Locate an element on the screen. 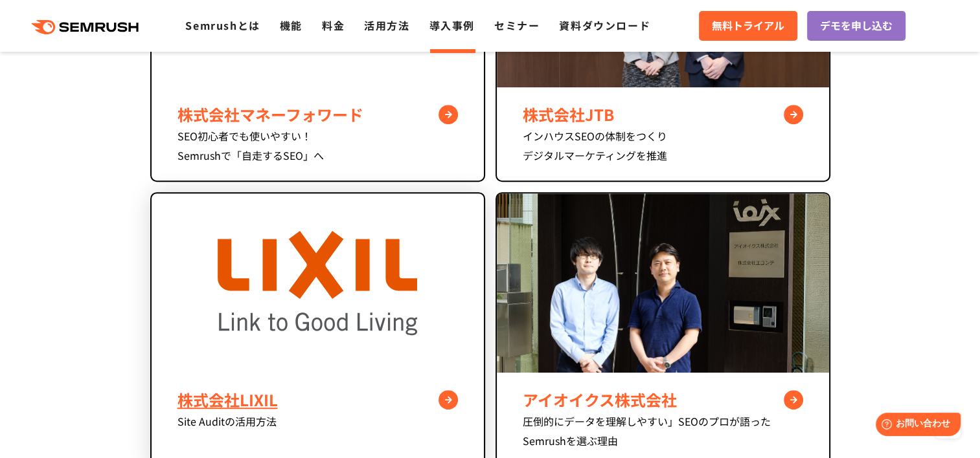  span: 無料トライアル is located at coordinates (748, 26).